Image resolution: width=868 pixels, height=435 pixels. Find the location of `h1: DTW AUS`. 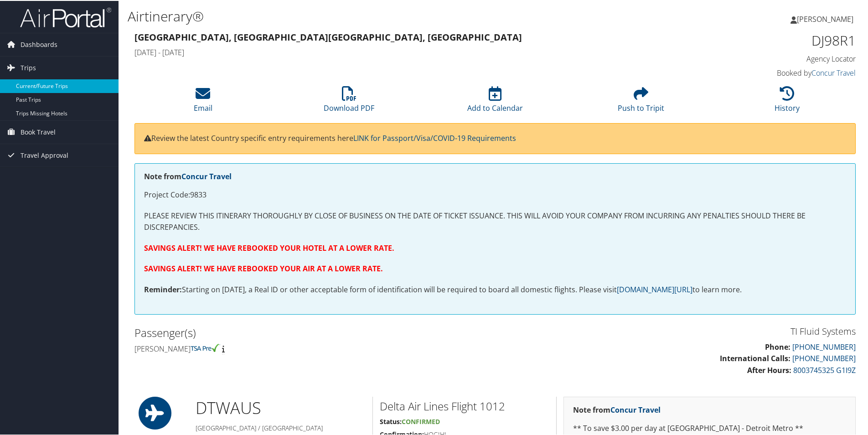

h1: DTW AUS is located at coordinates (280, 407).